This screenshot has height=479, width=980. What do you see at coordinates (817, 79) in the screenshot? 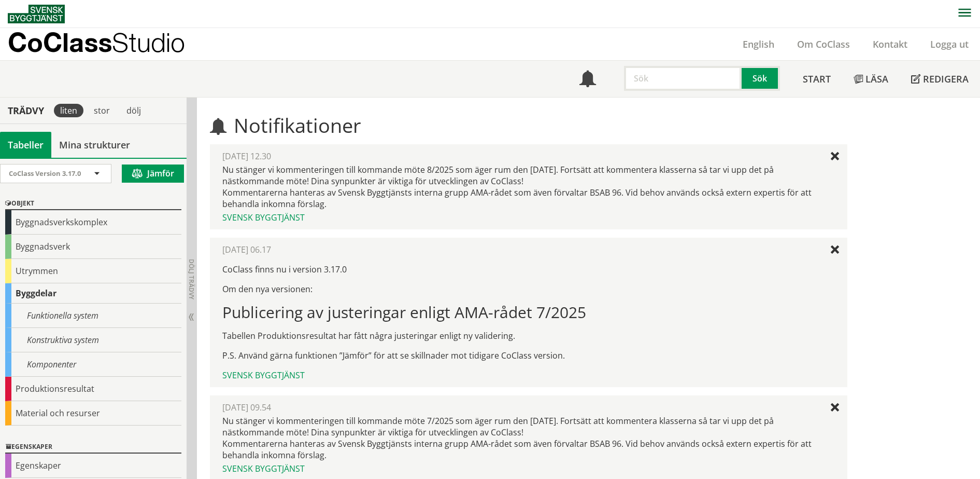
I see `span: Start` at bounding box center [817, 79].